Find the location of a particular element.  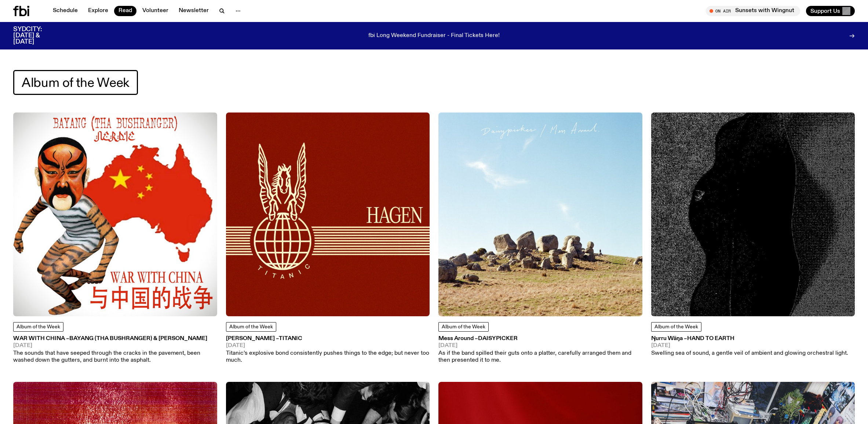

a: Read is located at coordinates (125, 11).